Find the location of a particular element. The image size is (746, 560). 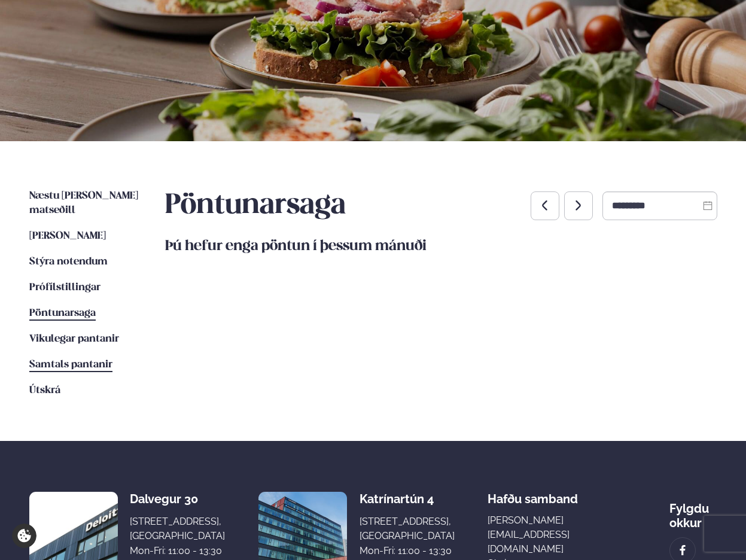

div: Dalvegur 30 is located at coordinates (177, 499).